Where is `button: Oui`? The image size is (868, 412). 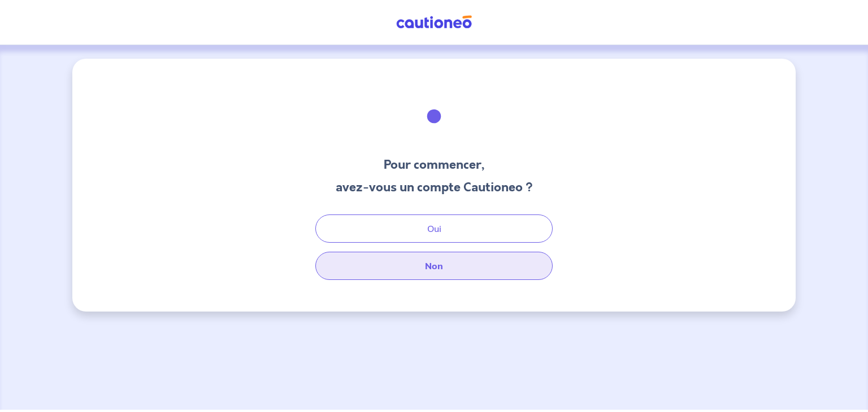 button: Oui is located at coordinates (434, 229).